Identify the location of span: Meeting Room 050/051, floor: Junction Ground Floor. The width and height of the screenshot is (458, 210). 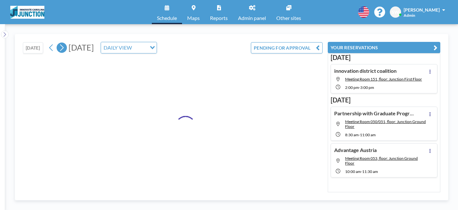
(385, 124).